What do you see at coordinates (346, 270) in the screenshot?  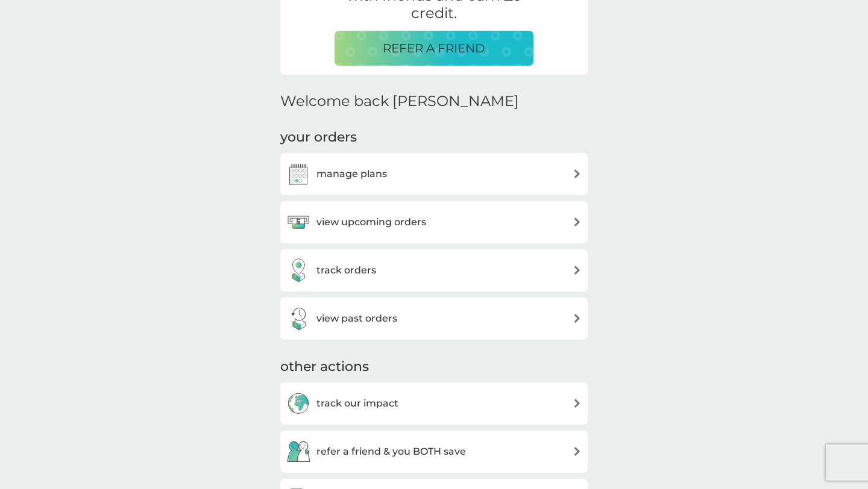 I see `h3: track orders` at bounding box center [346, 270].